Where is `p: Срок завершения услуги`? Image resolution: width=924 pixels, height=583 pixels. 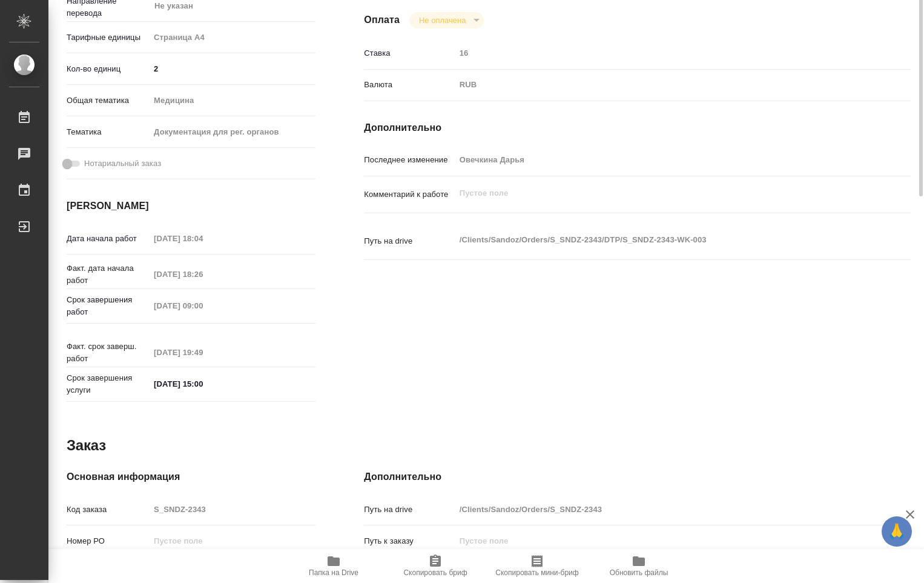
p: Срок завершения услуги is located at coordinates (108, 384).